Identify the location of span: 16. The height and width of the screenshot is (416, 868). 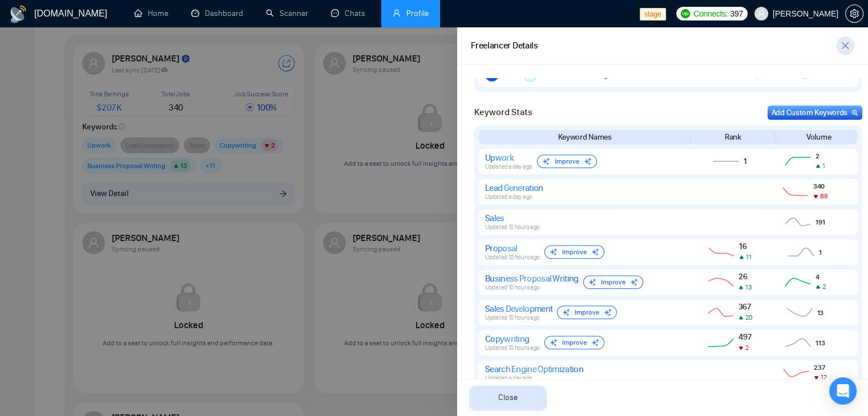
(745, 246).